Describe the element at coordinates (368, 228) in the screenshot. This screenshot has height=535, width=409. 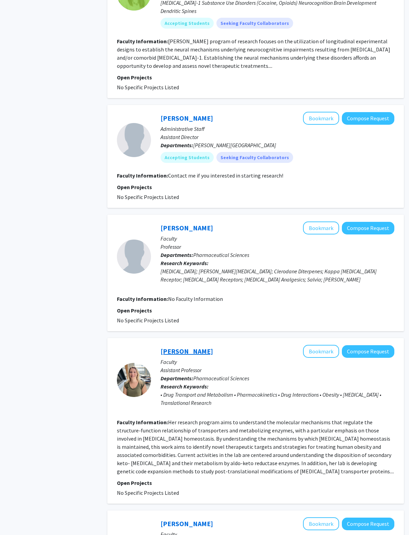
I see `button: Compose Request to Thomas Prisinzano` at that location.